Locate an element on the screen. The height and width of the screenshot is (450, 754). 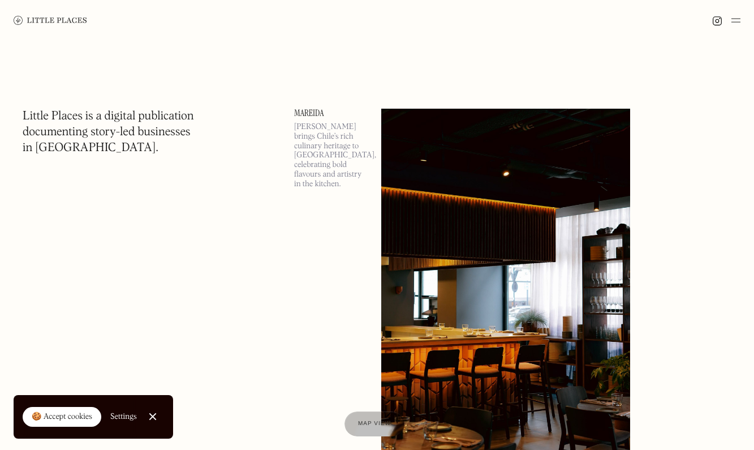
div: 🍪 Accept cookies is located at coordinates (62, 417).